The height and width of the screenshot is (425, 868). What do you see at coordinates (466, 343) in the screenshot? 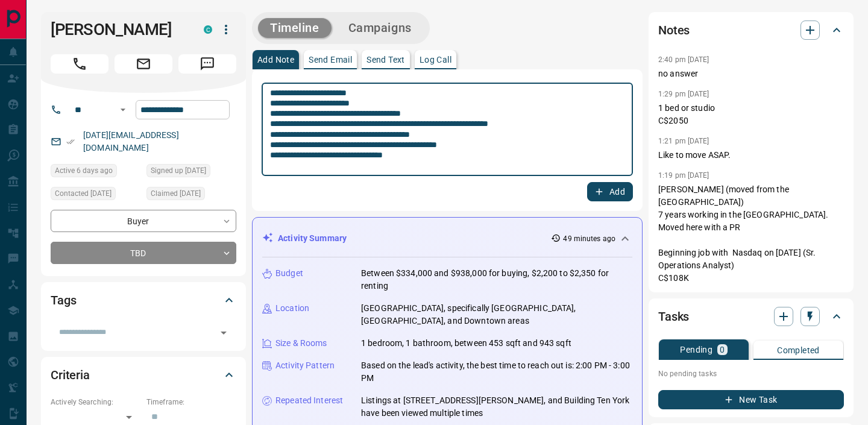
I see `p: 1 bedroom, 1 bathroom, between 453 sqft and 943 sqft` at bounding box center [466, 343].